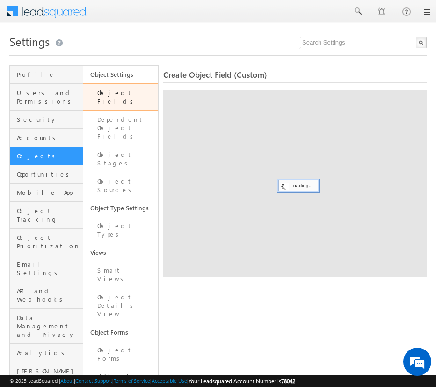 The height and width of the screenshot is (387, 436). What do you see at coordinates (67, 380) in the screenshot?
I see `a: About` at bounding box center [67, 380].